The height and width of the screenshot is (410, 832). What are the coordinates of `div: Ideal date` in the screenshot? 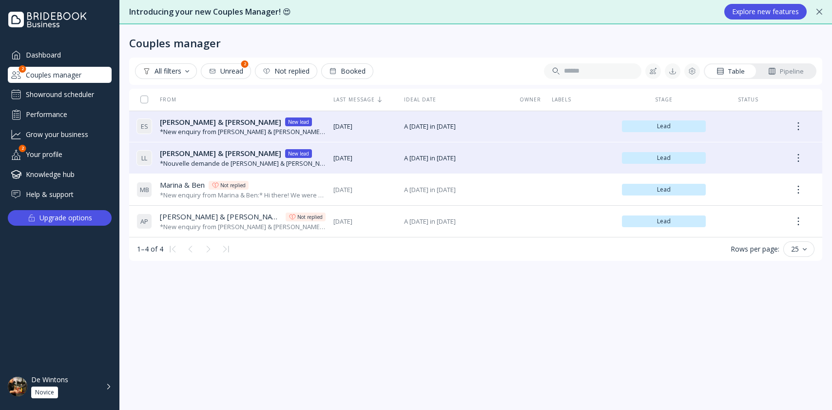 It's located at (456, 99).